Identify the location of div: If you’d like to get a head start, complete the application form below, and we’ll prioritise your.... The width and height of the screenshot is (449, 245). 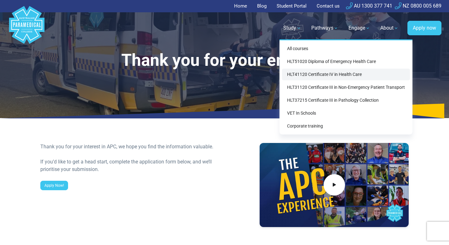
(130, 166).